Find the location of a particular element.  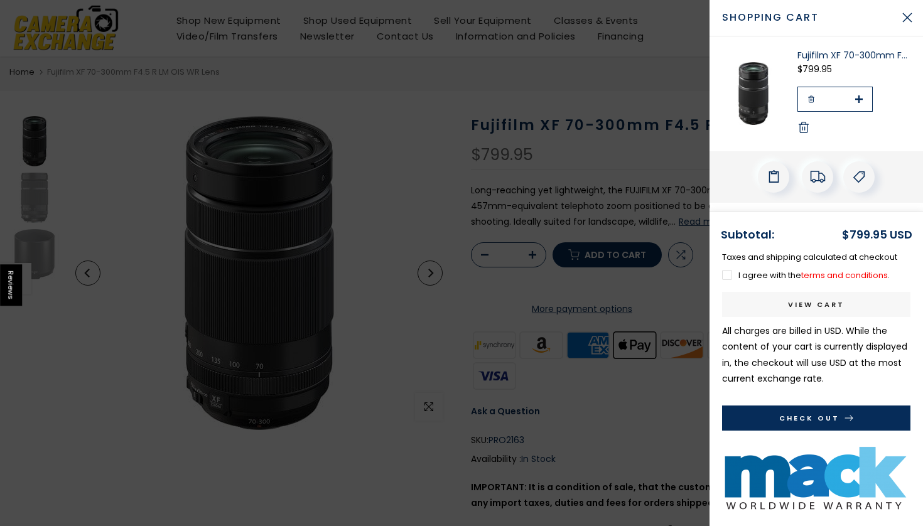

p: All charges are billed in USD. While the content of your cart is currently displayed in , the che... is located at coordinates (817, 355).